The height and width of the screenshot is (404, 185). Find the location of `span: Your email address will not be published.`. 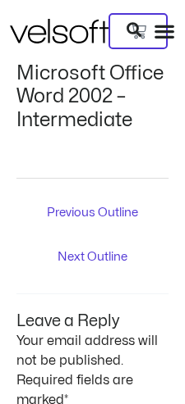

span: Your email address will not be published. is located at coordinates (87, 351).